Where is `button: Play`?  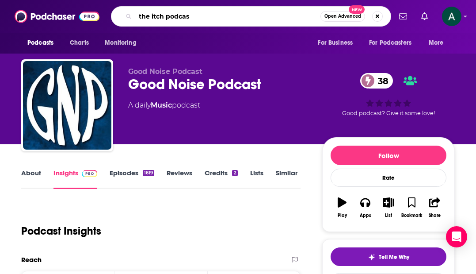
button: Play is located at coordinates (342, 207).